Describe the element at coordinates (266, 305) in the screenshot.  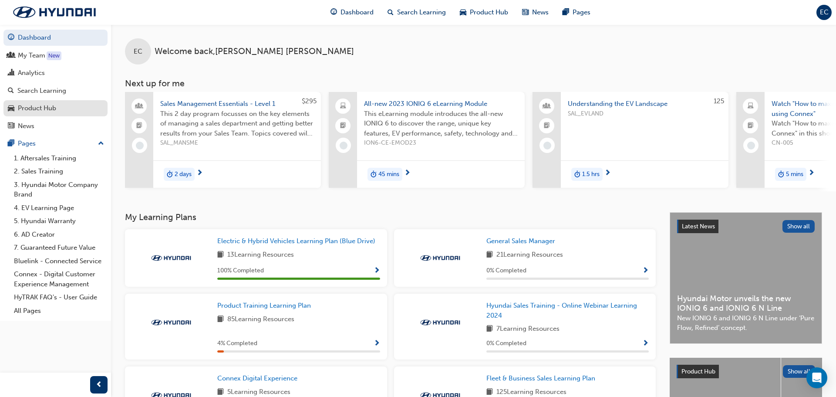
I see `a: Product Training Learning Plan` at that location.